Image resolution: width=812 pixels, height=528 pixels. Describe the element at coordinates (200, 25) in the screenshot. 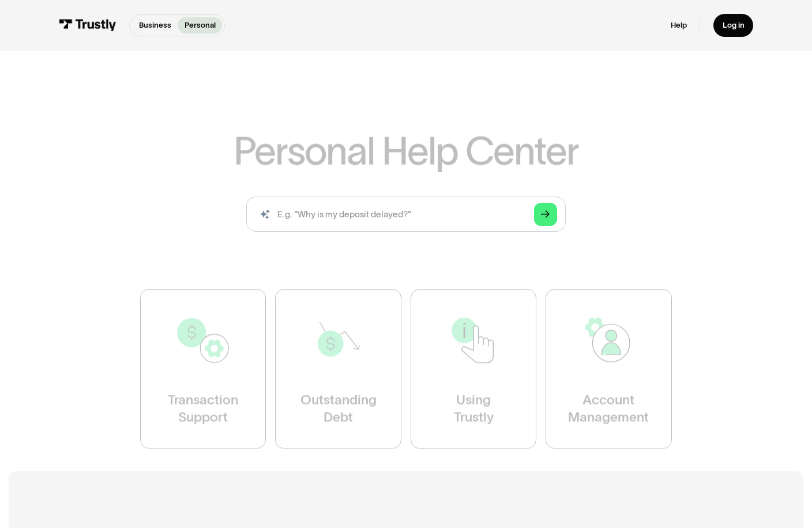

I see `a: Personal` at that location.